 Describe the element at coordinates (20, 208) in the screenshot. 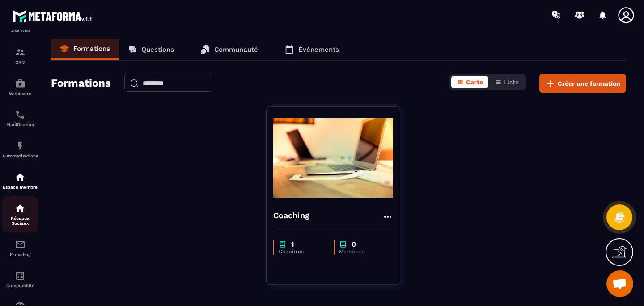

I see `img: social-network` at that location.